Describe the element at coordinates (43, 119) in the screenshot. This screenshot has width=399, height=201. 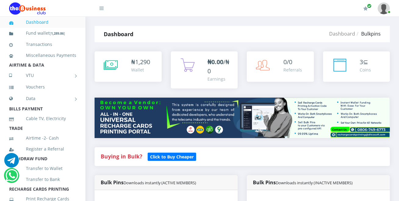
I see `a: Cable TV, Electricity` at that location.